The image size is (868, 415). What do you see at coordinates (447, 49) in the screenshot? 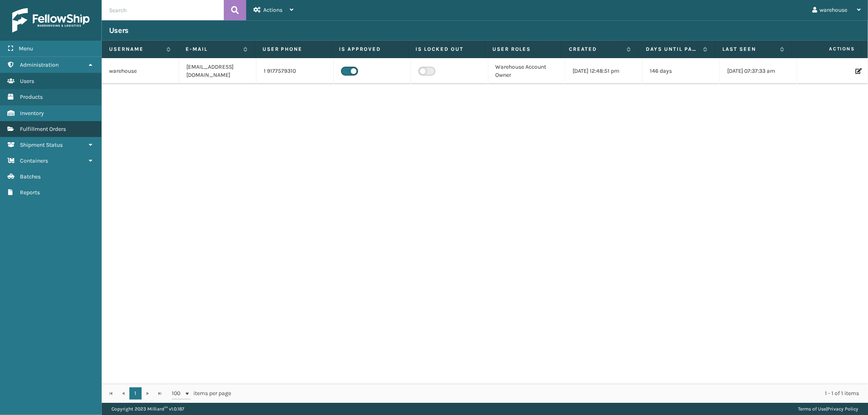
I see `label: Is Locked Out` at bounding box center [447, 49].